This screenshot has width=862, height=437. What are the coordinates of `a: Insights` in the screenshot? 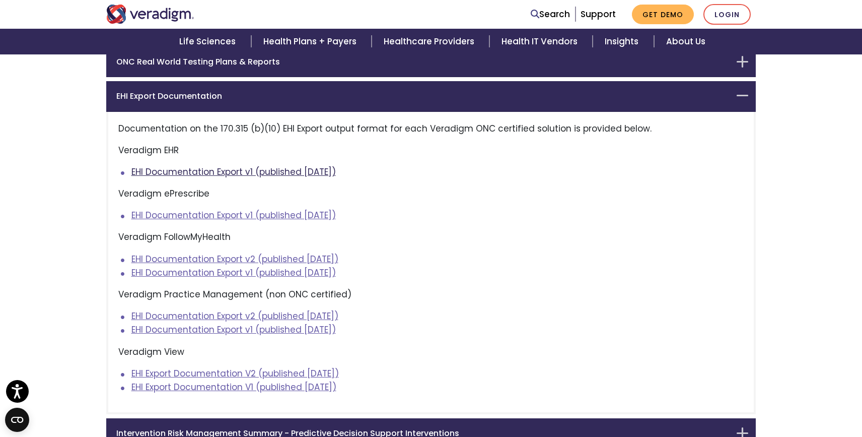 It's located at (623, 41).